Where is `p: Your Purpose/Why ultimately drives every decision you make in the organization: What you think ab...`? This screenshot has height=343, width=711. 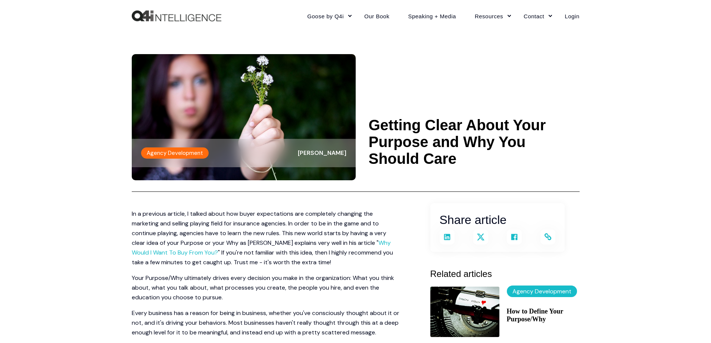 p: Your Purpose/Why ultimately drives every decision you make in the organization: What you think ab... is located at coordinates (266, 288).